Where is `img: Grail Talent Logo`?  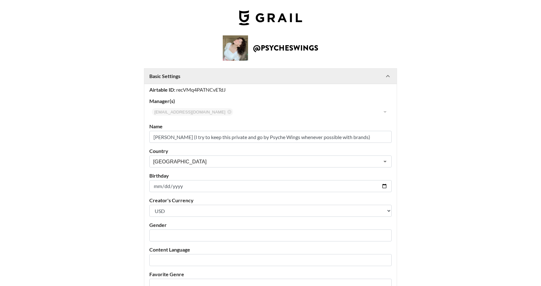
img: Grail Talent Logo is located at coordinates (270, 18).